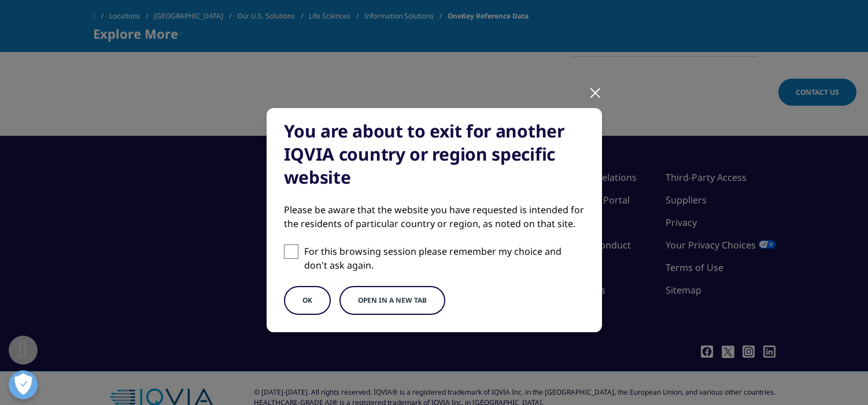  Describe the element at coordinates (444, 258) in the screenshot. I see `p: For this browsing session please remember my choice and don't ask again.` at that location.